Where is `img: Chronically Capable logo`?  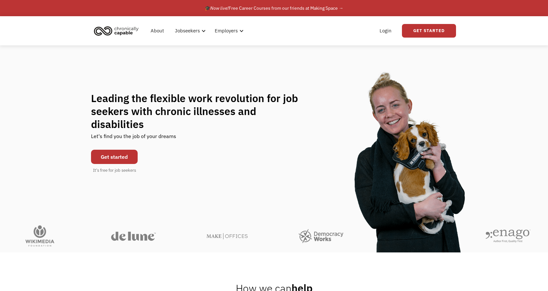
img: Chronically Capable logo is located at coordinates (116, 31).